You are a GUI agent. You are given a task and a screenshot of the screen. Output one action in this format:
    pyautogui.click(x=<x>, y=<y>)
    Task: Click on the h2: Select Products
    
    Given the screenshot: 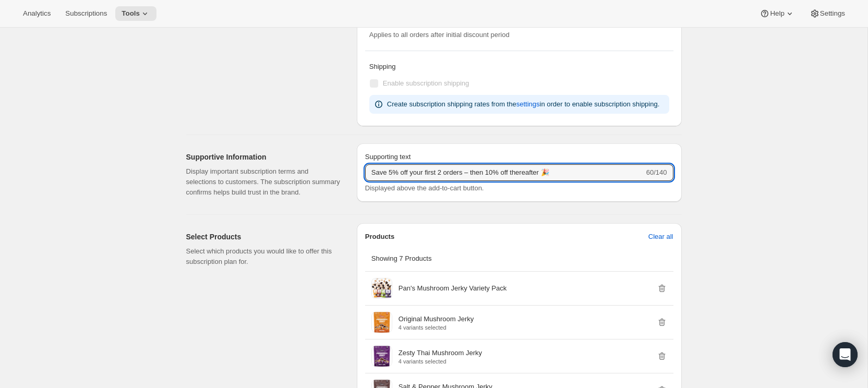 What is the action you would take?
    pyautogui.click(x=263, y=237)
    